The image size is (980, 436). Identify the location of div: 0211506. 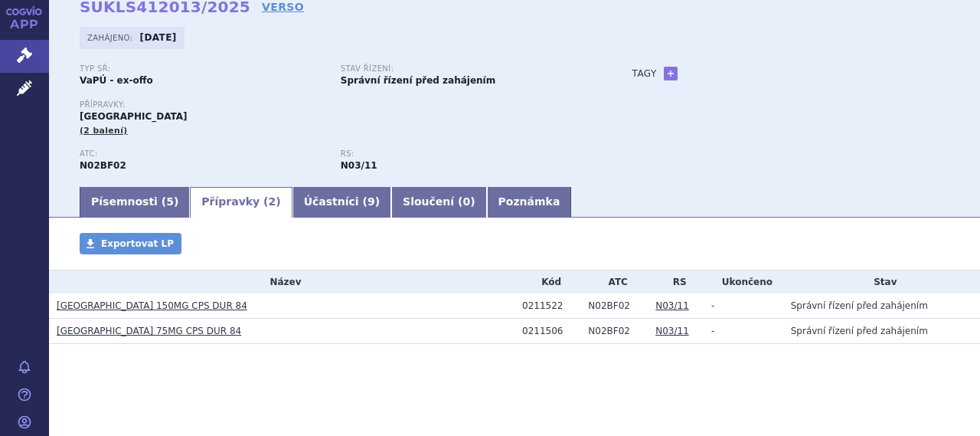
(552, 331).